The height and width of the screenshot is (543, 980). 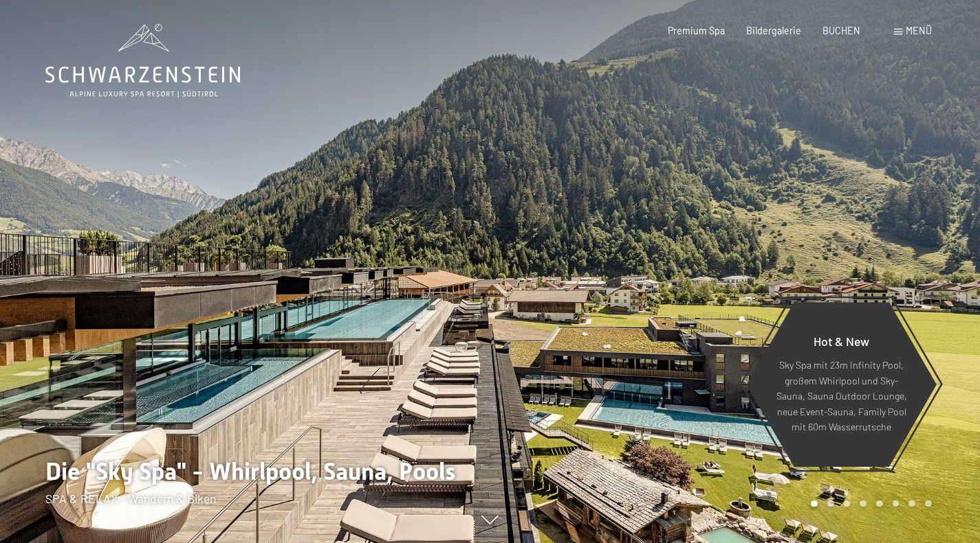 I want to click on div: Carousel Page 7, so click(x=911, y=504).